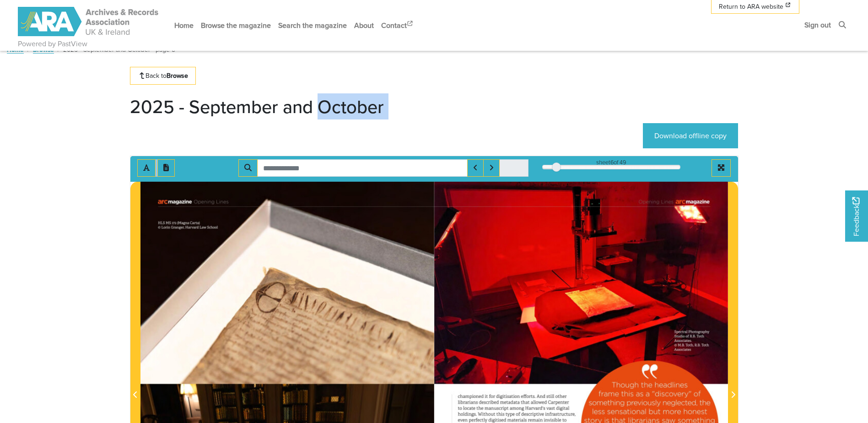 The image size is (868, 423). What do you see at coordinates (312, 25) in the screenshot?
I see `a: Search the magazine` at bounding box center [312, 25].